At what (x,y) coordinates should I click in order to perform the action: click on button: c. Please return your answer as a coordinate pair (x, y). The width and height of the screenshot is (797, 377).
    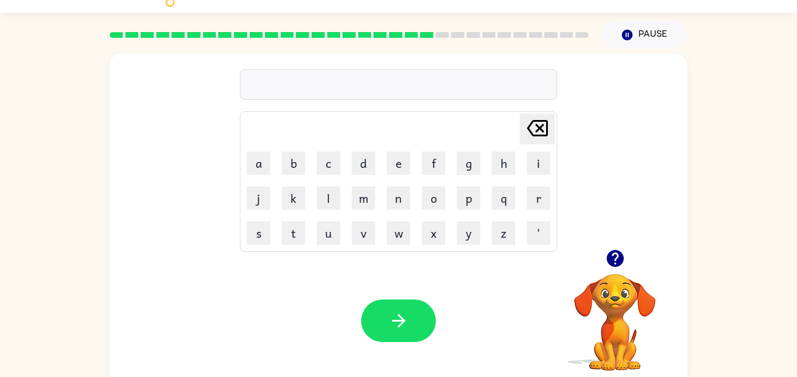
    Looking at the image, I should click on (328, 163).